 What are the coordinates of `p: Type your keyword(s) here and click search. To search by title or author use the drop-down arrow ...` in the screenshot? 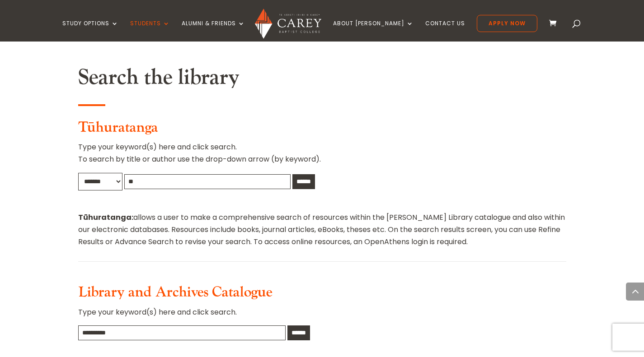 It's located at (322, 157).